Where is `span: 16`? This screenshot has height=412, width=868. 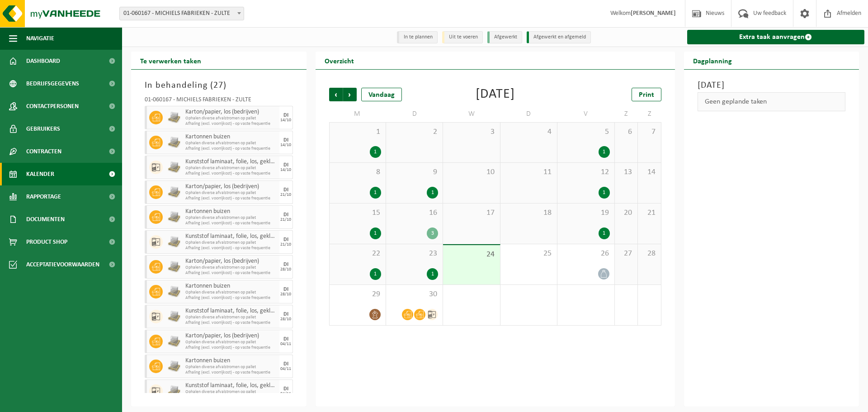
span: 16 is located at coordinates (414, 213).